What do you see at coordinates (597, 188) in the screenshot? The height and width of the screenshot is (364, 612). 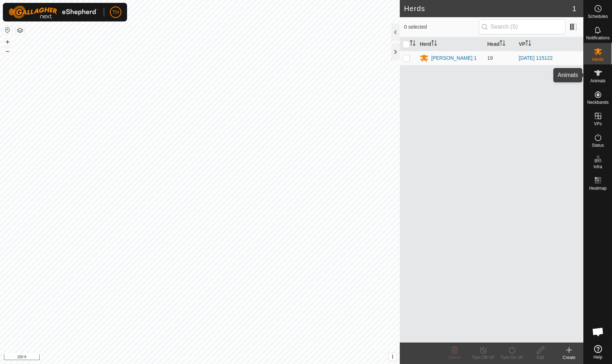 I see `span: Heatmap` at bounding box center [597, 188].